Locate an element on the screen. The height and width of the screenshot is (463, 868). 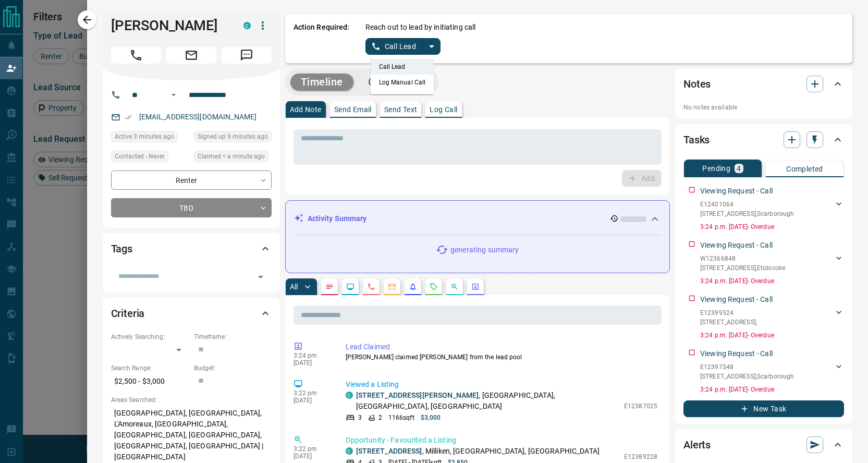
div: Alerts is located at coordinates (764, 445).